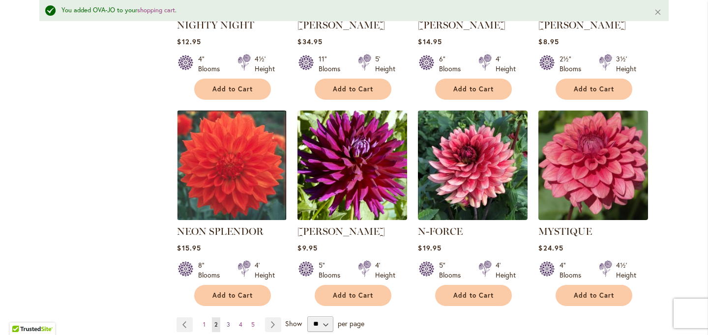 The height and width of the screenshot is (335, 708). I want to click on a: NIGHTY NIGHT, so click(215, 25).